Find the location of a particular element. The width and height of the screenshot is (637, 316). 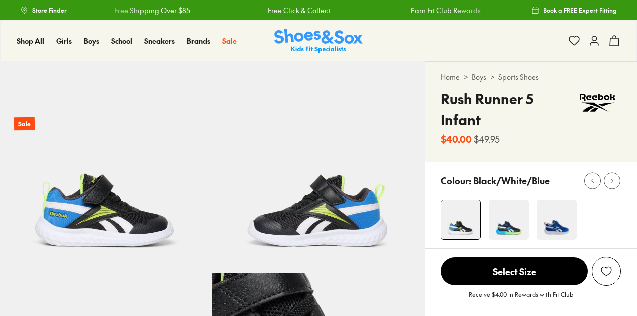

a: Book a FREE Expert Fitting is located at coordinates (574, 10).